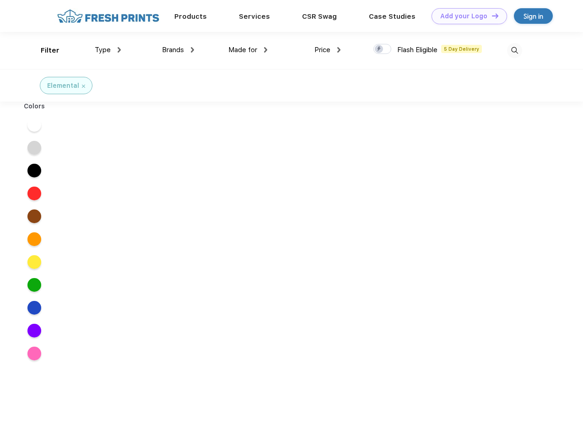 Image resolution: width=583 pixels, height=439 pixels. Describe the element at coordinates (83, 86) in the screenshot. I see `img: filter_cancel.svg` at that location.